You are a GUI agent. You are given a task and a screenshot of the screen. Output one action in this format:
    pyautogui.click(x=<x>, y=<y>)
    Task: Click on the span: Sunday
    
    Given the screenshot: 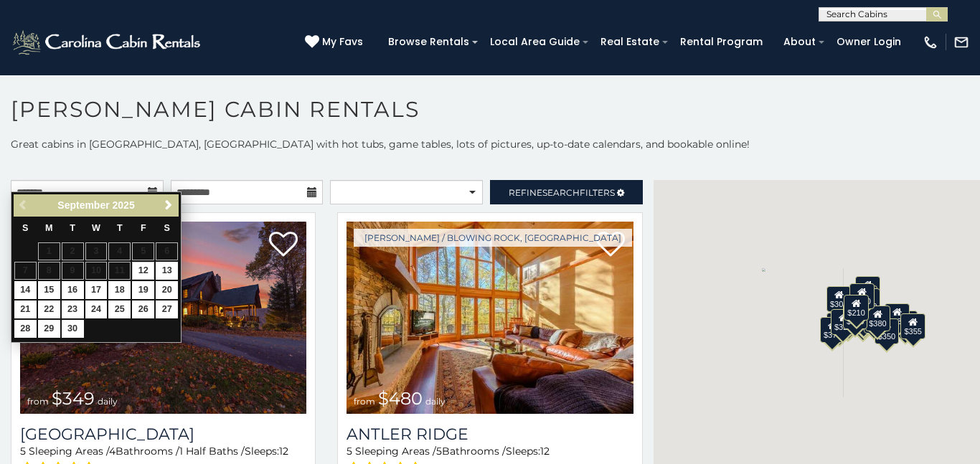 What is the action you would take?
    pyautogui.click(x=25, y=228)
    